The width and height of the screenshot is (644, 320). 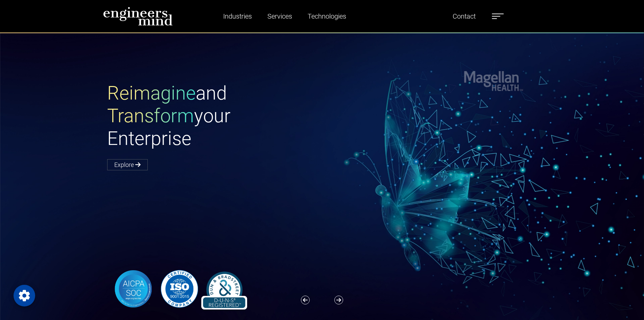 What do you see at coordinates (128, 164) in the screenshot?
I see `a: Explore` at bounding box center [128, 164].